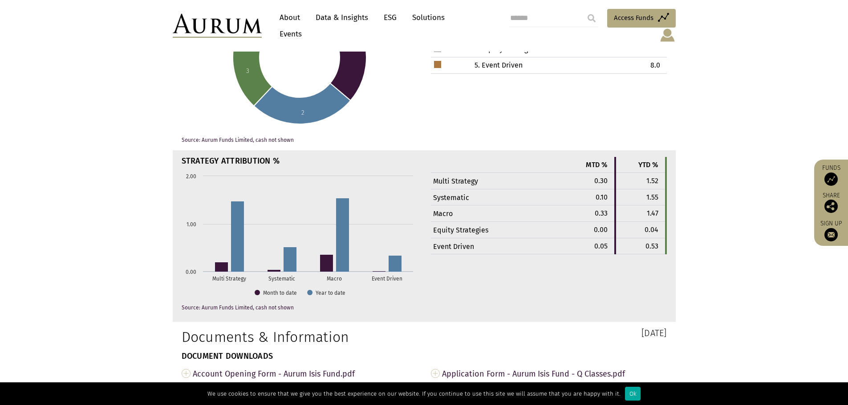 The height and width of the screenshot is (405, 848). What do you see at coordinates (303, 113) in the screenshot?
I see `text: 2` at bounding box center [303, 113].